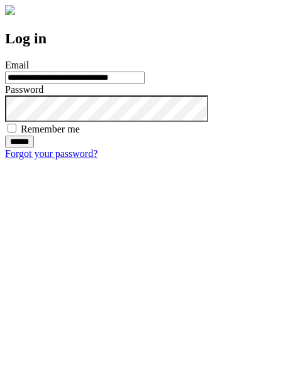 This screenshot has height=378, width=283. I want to click on a: Forgot your password?, so click(51, 153).